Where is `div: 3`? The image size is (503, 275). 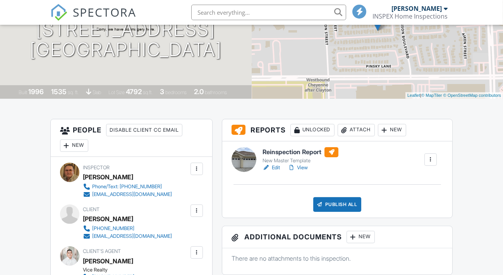
div: 3 is located at coordinates (162, 91).